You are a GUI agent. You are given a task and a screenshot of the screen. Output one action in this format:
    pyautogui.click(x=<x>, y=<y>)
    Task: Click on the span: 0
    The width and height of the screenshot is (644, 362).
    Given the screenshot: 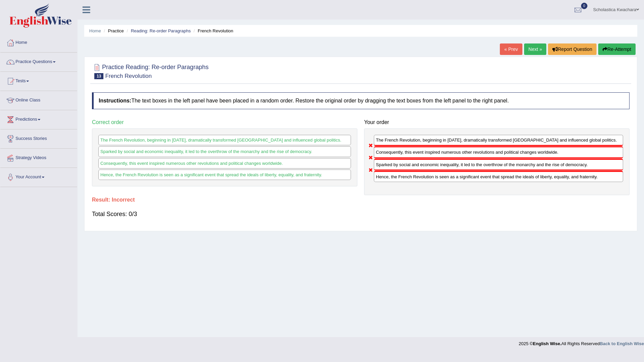 What is the action you would take?
    pyautogui.click(x=584, y=6)
    